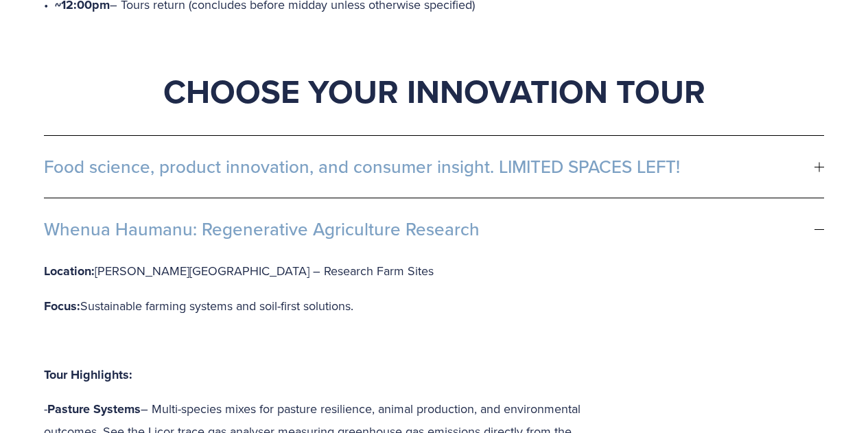 This screenshot has width=868, height=433. What do you see at coordinates (434, 91) in the screenshot?
I see `h1: Choose Your Innovation Tour` at bounding box center [434, 91].